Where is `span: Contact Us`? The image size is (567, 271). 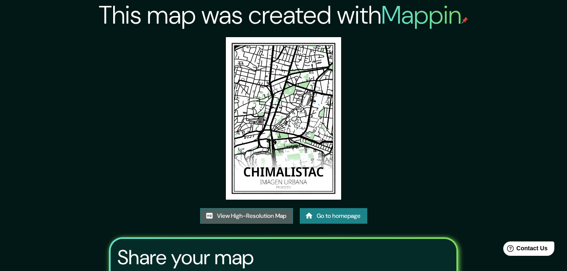
span: Contact Us is located at coordinates (40, 10).